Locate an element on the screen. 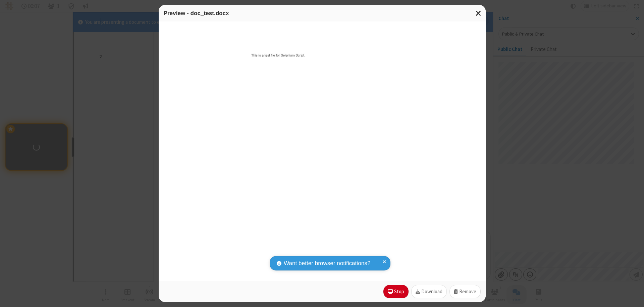  button: Close modal is located at coordinates (478, 13).